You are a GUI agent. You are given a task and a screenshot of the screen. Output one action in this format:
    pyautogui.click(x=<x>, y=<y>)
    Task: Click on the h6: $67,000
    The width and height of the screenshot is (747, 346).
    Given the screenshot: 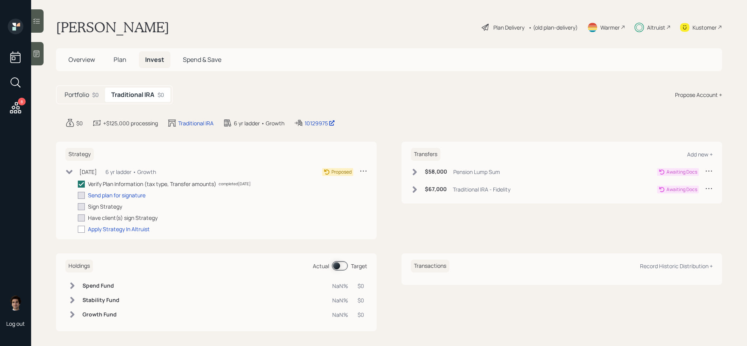 What is the action you would take?
    pyautogui.click(x=436, y=189)
    